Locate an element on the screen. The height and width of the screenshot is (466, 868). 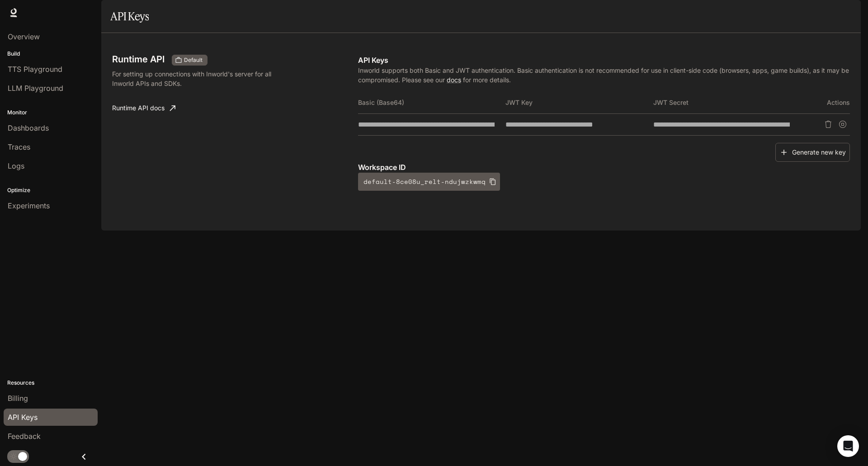
p: Workspace ID is located at coordinates (604, 168).